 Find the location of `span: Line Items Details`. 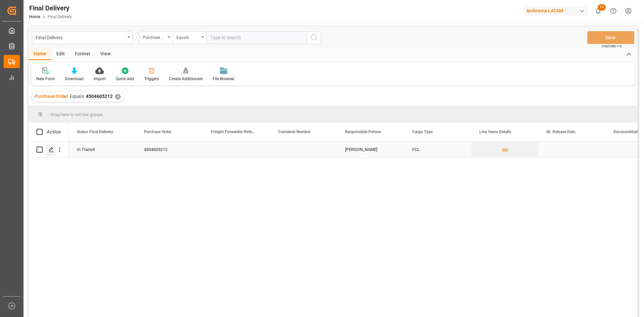

span: Line Items Details is located at coordinates (495, 132).